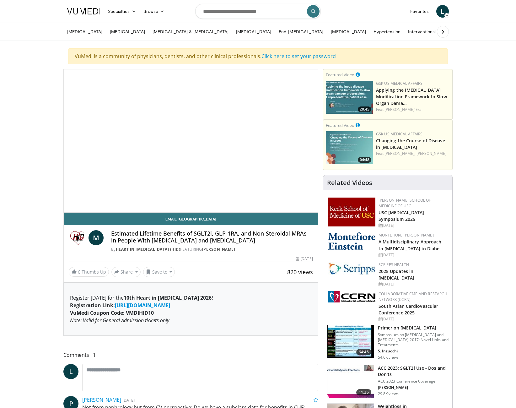  I want to click on img: 9b11da17-84cb-43c8-bb1f-86317c752f50.png.150x105_q85_crop-smart_upscale.jpg, so click(350, 97).